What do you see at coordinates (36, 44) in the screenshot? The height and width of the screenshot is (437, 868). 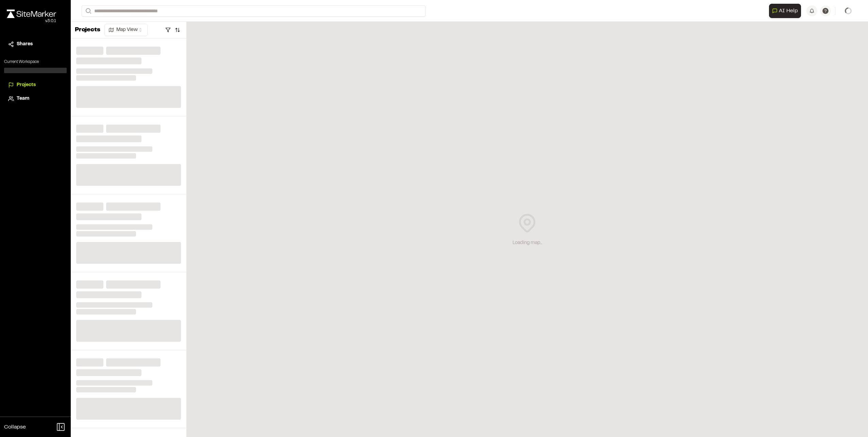 I see `a: Shares` at bounding box center [36, 44].